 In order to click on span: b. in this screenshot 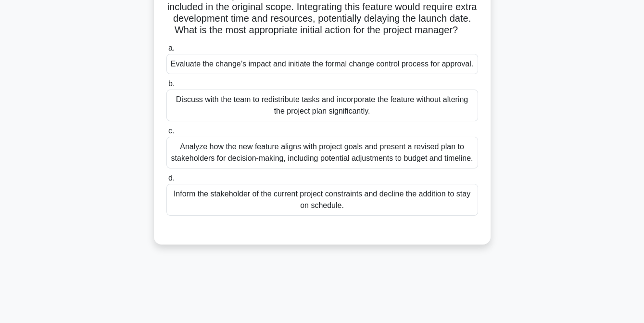, I will do `click(171, 83)`.